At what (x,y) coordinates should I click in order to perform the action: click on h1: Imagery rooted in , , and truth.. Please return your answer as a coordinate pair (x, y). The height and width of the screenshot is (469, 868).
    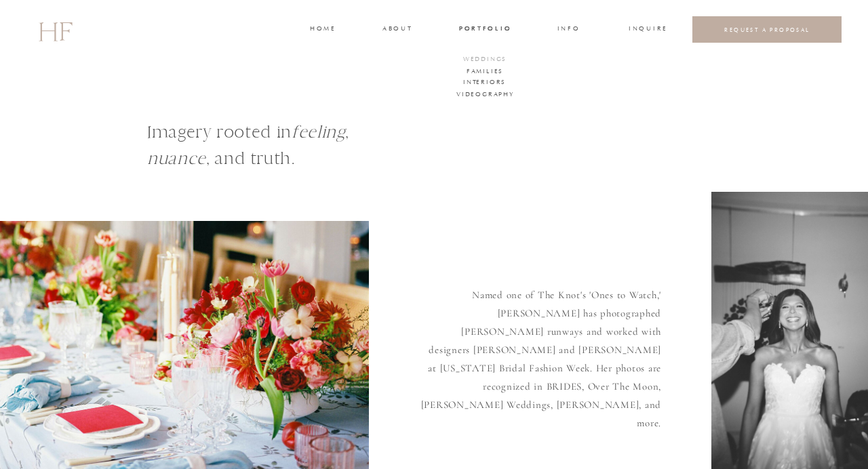
    Looking at the image, I should click on (330, 158).